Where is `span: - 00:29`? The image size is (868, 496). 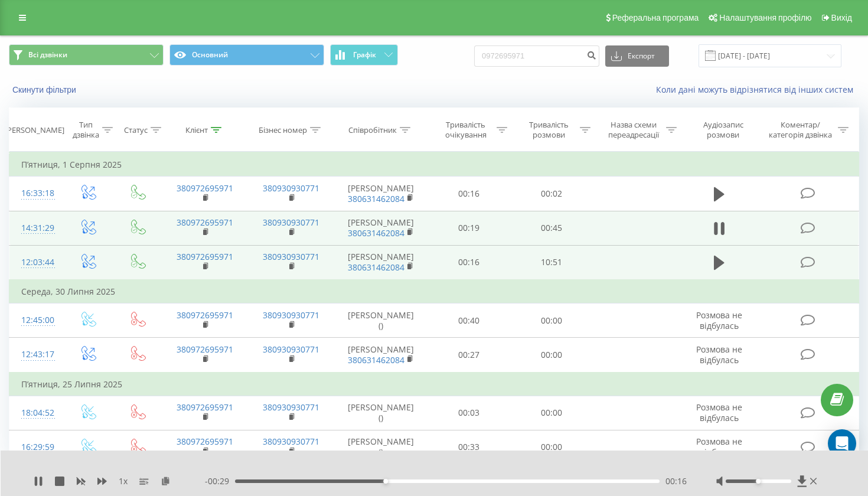
span: - 00:29 is located at coordinates (220, 481).